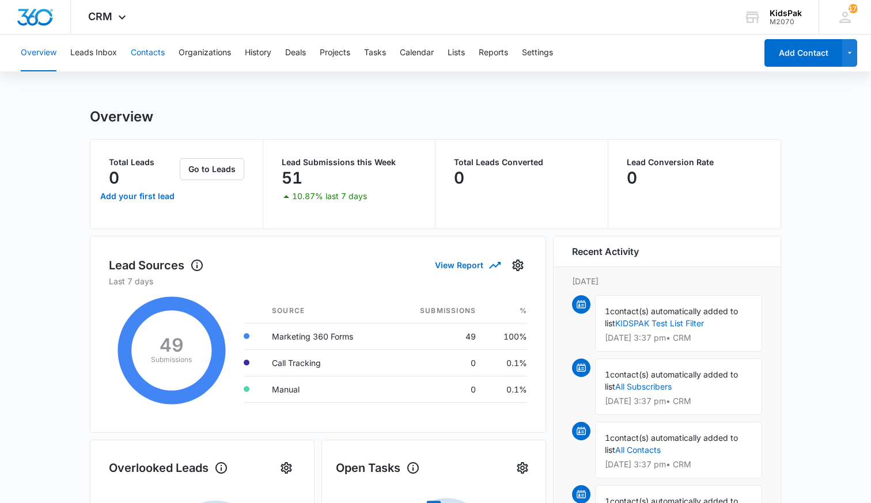 The width and height of the screenshot is (871, 503). What do you see at coordinates (638, 450) in the screenshot?
I see `a: All Contacts` at bounding box center [638, 450].